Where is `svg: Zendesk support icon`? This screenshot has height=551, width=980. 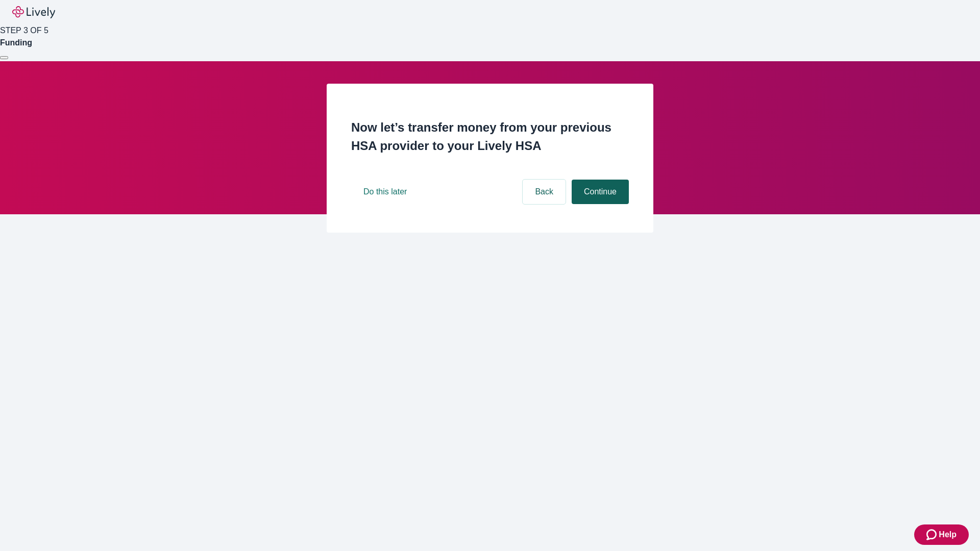
svg: Zendesk support icon is located at coordinates (932, 535).